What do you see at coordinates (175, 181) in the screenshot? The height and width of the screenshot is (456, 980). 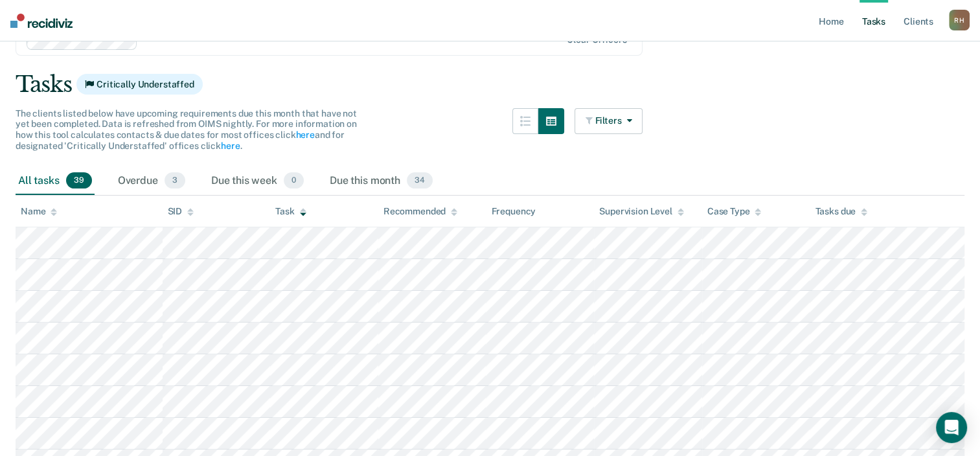 I see `span: 3` at bounding box center [175, 181].